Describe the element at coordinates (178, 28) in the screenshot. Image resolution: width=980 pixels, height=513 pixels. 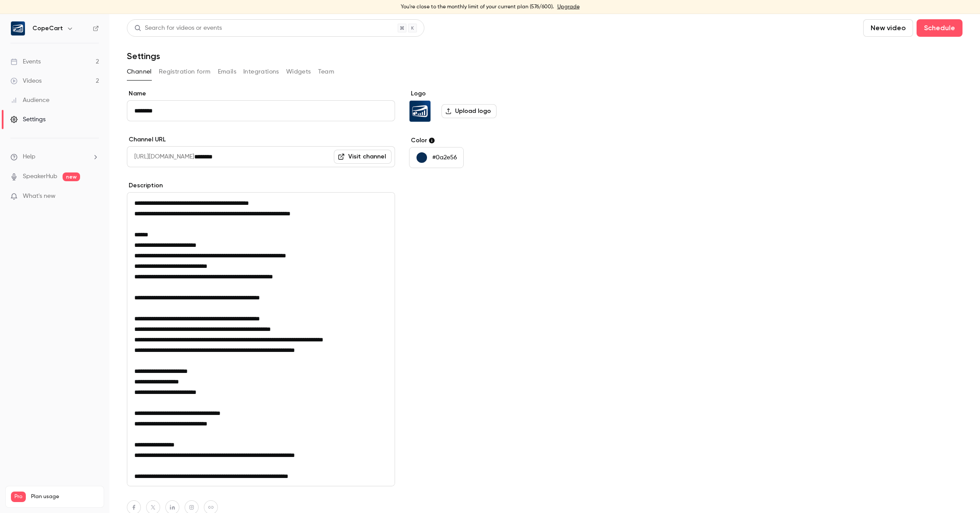
I see `div: Search for videos or events` at that location.